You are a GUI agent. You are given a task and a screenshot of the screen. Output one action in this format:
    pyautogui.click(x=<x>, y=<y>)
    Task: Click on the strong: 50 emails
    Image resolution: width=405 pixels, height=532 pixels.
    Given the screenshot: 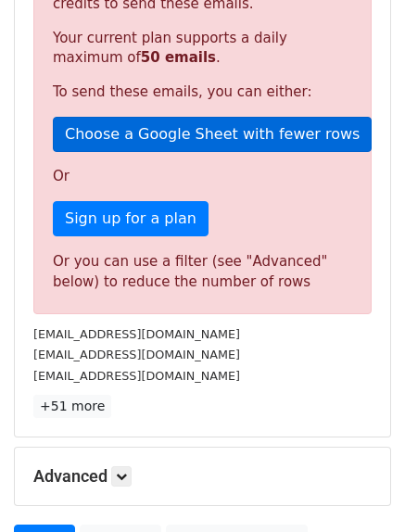 What is the action you would take?
    pyautogui.click(x=178, y=57)
    